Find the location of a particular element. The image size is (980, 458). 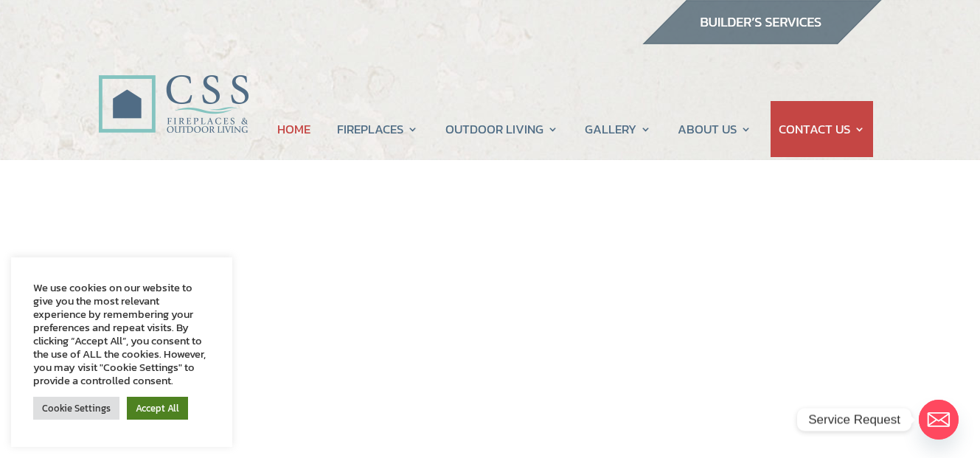

a: builder services construction supply is located at coordinates (762, 39).